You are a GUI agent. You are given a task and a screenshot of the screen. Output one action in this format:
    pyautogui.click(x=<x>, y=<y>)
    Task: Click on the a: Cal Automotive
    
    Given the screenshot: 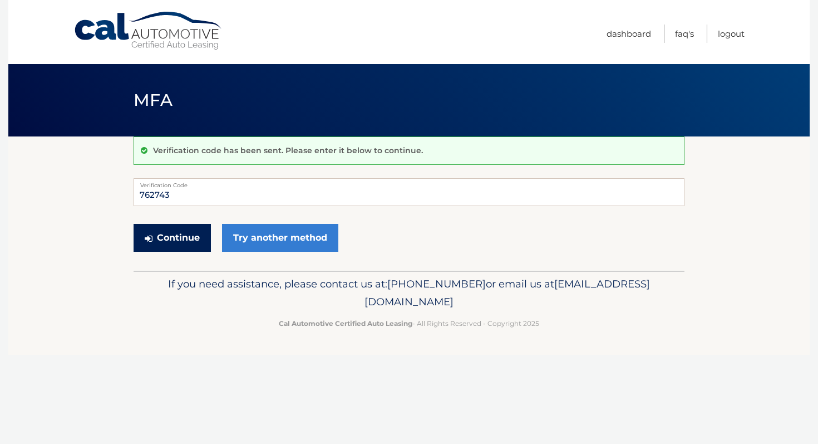 What is the action you would take?
    pyautogui.click(x=149, y=31)
    